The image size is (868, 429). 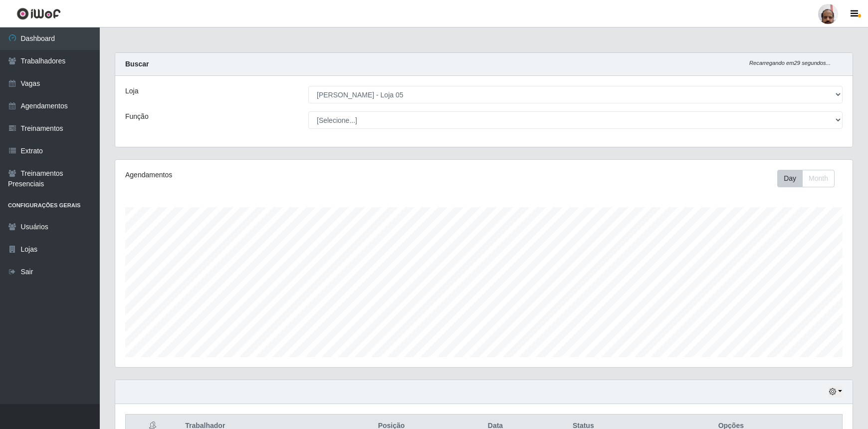 What do you see at coordinates (137, 64) in the screenshot?
I see `strong: Buscar` at bounding box center [137, 64].